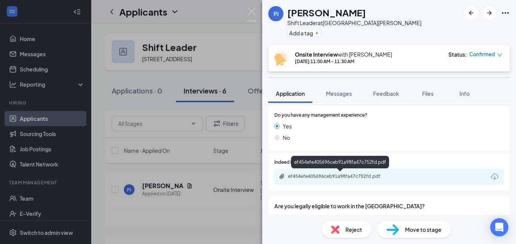  Describe the element at coordinates (499, 55) in the screenshot. I see `span: down` at that location.